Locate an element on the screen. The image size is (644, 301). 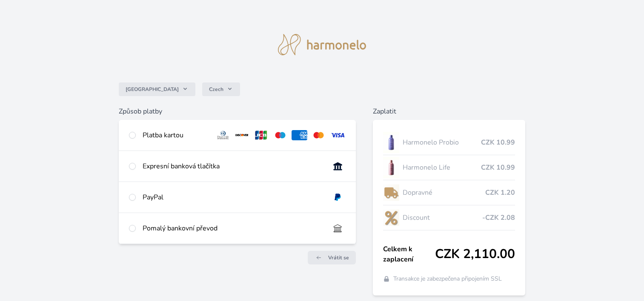
span: CZK 1.20 is located at coordinates (500, 192).